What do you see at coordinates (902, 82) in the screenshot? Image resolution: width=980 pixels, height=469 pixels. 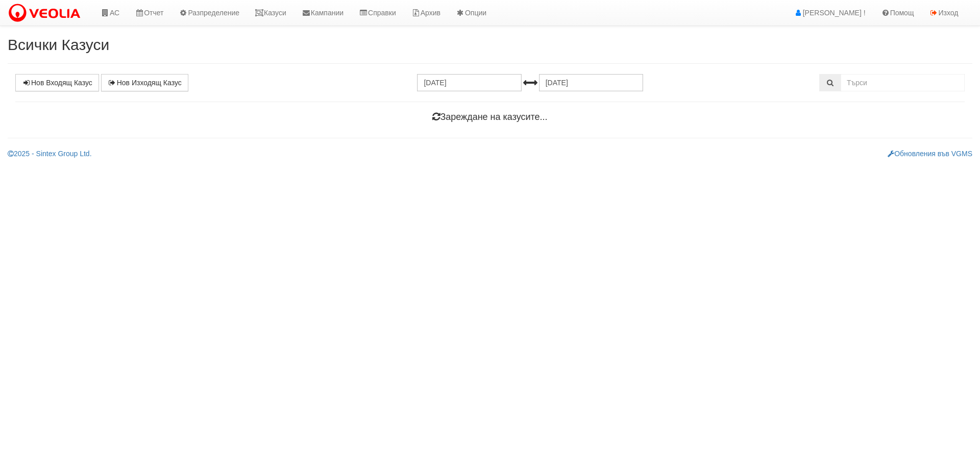 I see `input: Търсене по Идентификатор, Бл/Вх/Ап, Тип, Описание, Моб. Номер, Имейл, Файл, Коментар,` at bounding box center [902, 82].